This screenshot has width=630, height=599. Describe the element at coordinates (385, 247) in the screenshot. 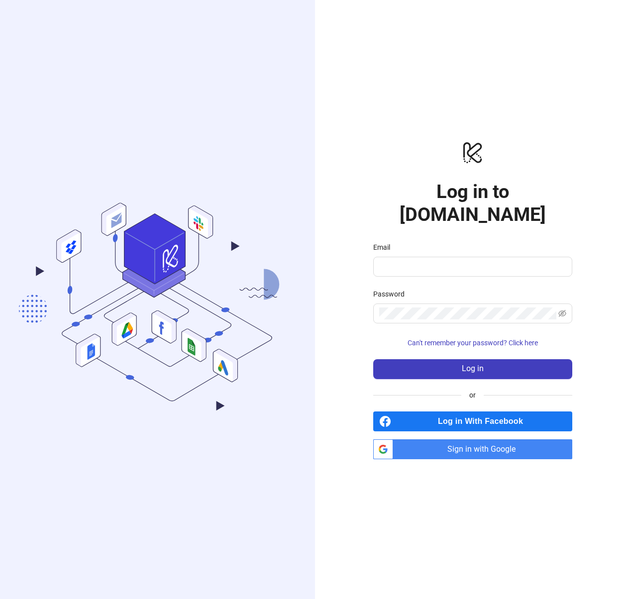

I see `label: Email` at that location.